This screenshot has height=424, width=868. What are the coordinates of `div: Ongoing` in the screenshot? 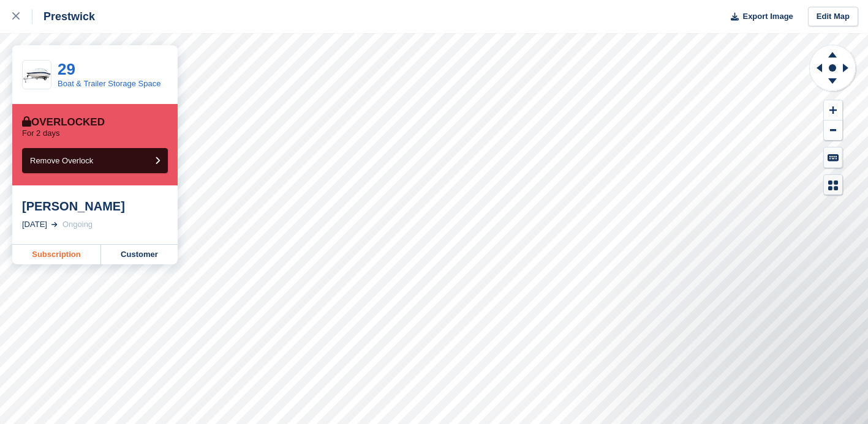 It's located at (77, 224).